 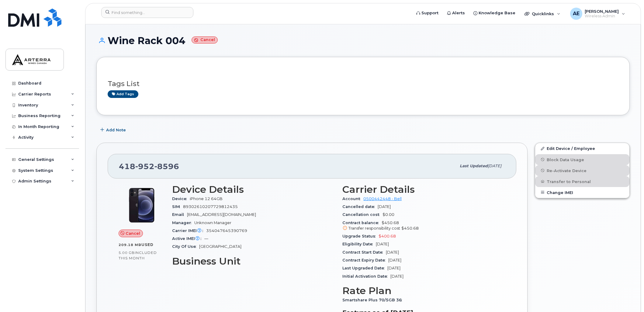 I want to click on span: Initial Activation Date, so click(x=367, y=276).